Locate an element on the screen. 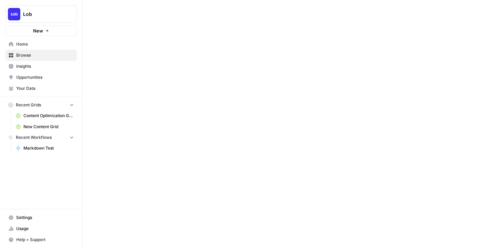 The image size is (496, 248). img: Lob Logo is located at coordinates (14, 14).